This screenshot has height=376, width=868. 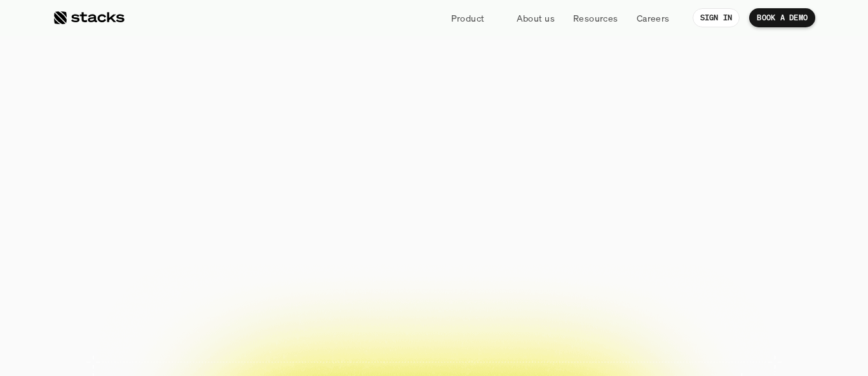 What do you see at coordinates (493, 285) in the screenshot?
I see `a: EXPLORE PRODUCT` at bounding box center [493, 285].